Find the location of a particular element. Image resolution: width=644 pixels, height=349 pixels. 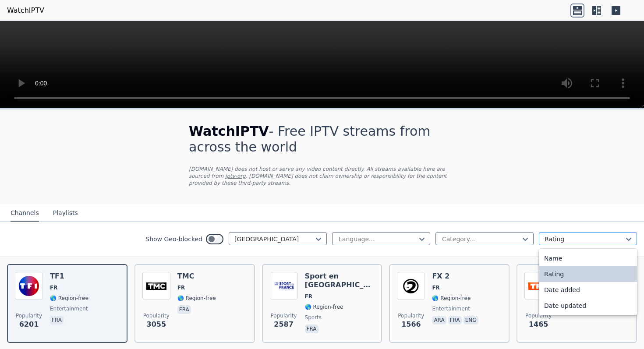

img: Sport en France is located at coordinates (284, 286).